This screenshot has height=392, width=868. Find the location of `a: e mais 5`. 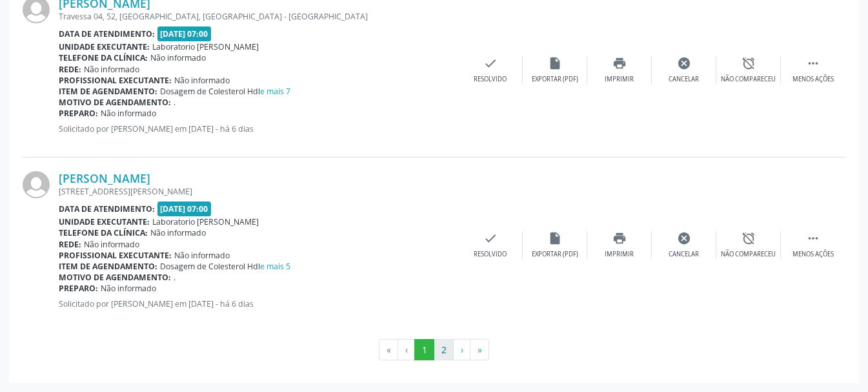

a: e mais 5 is located at coordinates (275, 266).